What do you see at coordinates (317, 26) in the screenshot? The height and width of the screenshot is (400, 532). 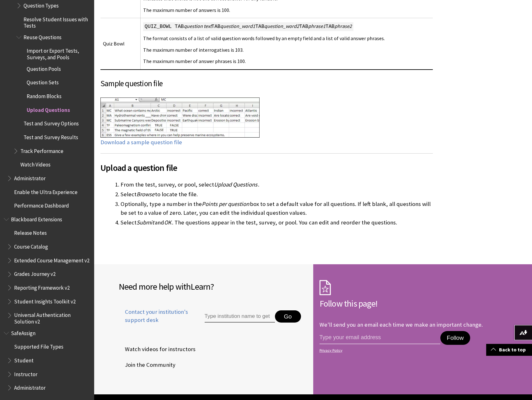 I see `span: phrase1` at bounding box center [317, 26].